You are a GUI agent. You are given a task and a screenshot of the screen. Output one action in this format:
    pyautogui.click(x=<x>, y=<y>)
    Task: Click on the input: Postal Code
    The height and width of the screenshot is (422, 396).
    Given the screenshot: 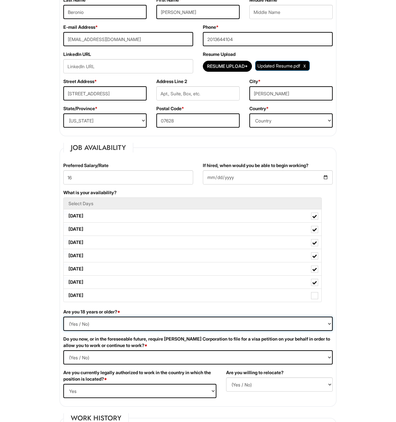 What is the action you would take?
    pyautogui.click(x=198, y=121)
    